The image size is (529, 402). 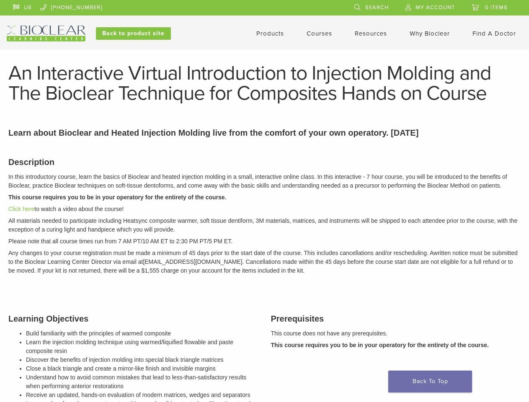 I want to click on a: Click here, so click(x=21, y=209).